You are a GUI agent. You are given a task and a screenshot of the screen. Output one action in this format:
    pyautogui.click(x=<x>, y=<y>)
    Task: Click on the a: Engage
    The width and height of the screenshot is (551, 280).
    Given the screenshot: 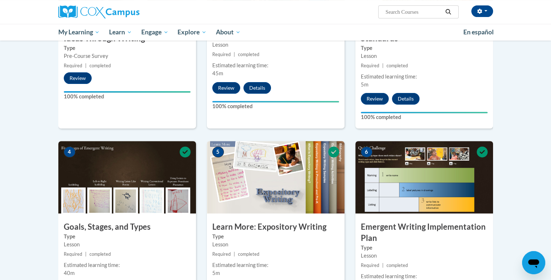 What is the action you would take?
    pyautogui.click(x=155, y=32)
    